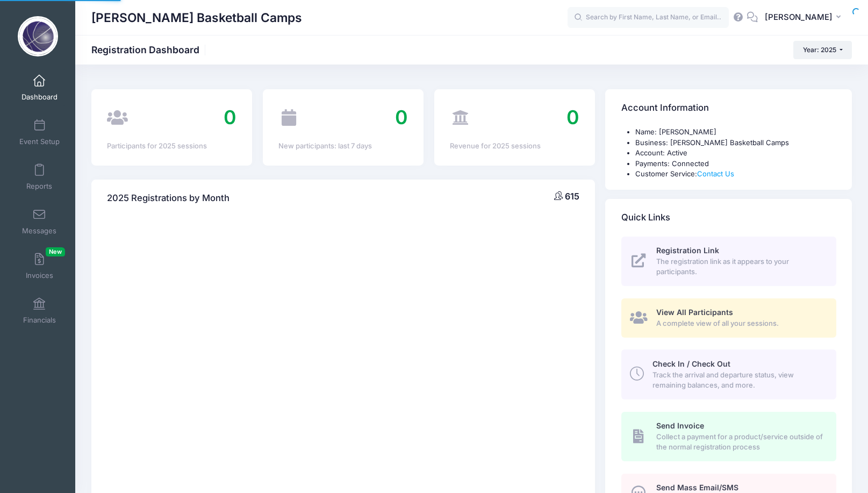 This screenshot has height=493, width=868. What do you see at coordinates (665, 108) in the screenshot?
I see `h4: Account Information` at bounding box center [665, 108].